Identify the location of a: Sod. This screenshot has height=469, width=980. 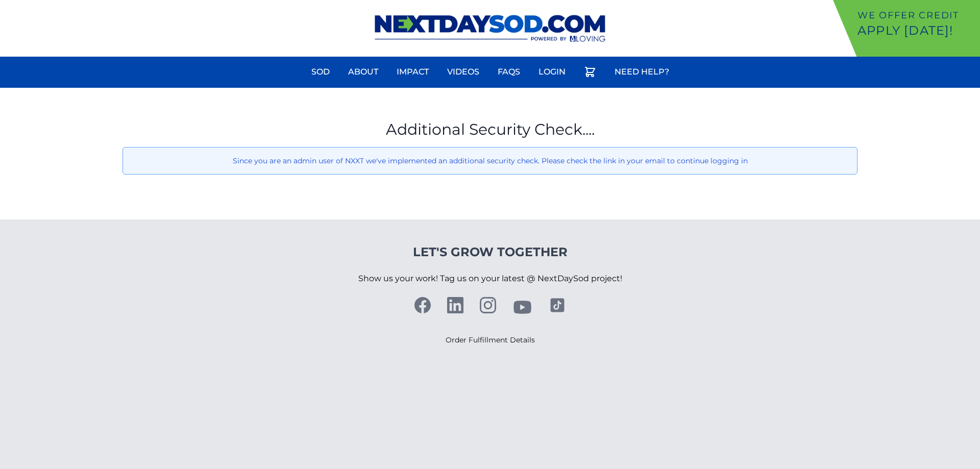
(321, 72).